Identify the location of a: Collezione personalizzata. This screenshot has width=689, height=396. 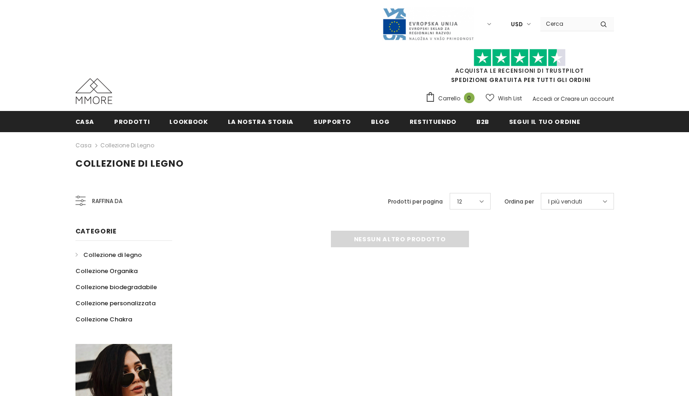
(115, 303).